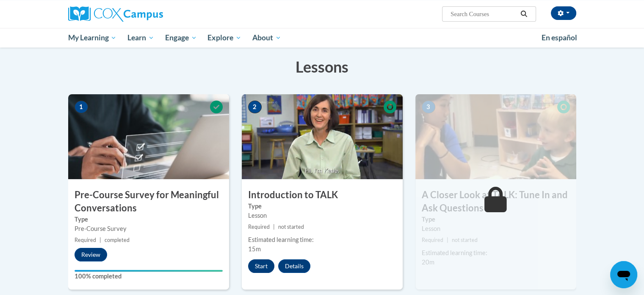 Image resolution: width=644 pixels, height=295 pixels. What do you see at coordinates (224, 38) in the screenshot?
I see `span: Explore` at bounding box center [224, 38].